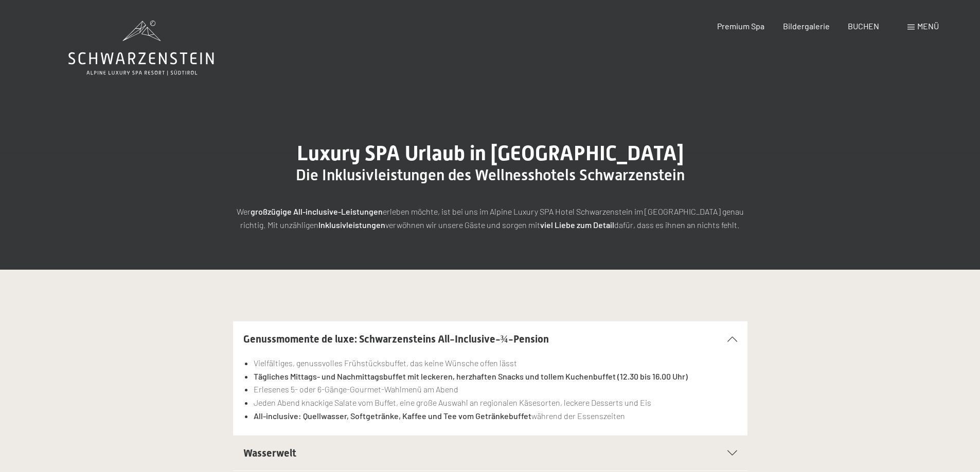 This screenshot has width=980, height=472. I want to click on strong: großzügige All-inclusive-Leistungen, so click(316, 211).